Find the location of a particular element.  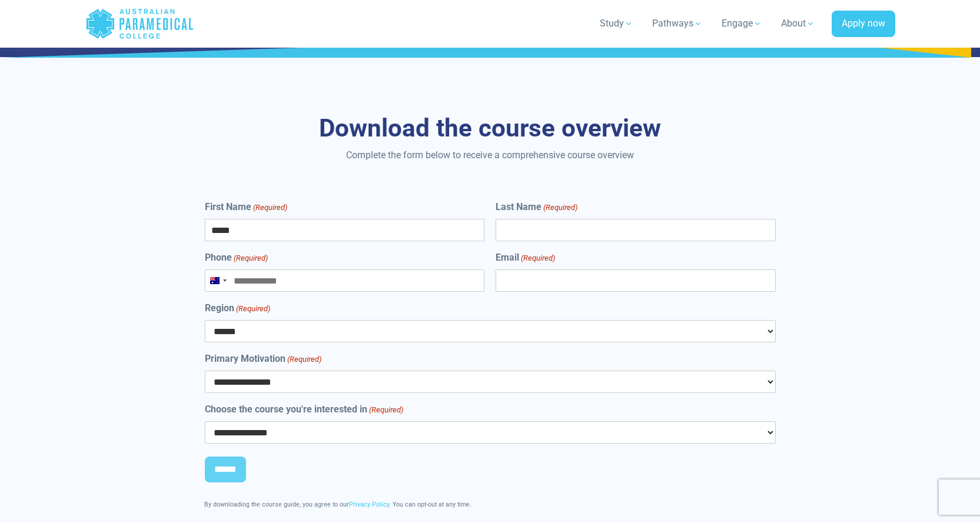

a: Australian Paramedical College is located at coordinates (140, 24).